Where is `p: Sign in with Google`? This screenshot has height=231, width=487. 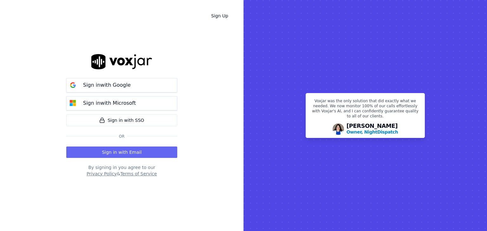
p: Sign in with Google is located at coordinates (107, 85).